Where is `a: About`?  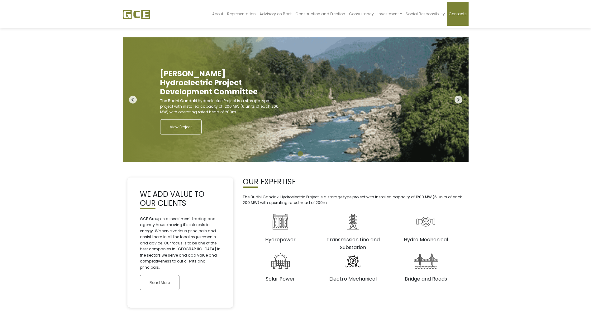 a: About is located at coordinates (218, 14).